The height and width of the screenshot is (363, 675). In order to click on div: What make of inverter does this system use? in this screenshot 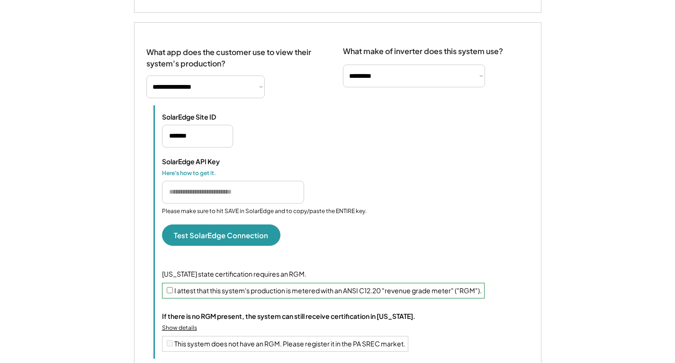, I will do `click(423, 47)`.